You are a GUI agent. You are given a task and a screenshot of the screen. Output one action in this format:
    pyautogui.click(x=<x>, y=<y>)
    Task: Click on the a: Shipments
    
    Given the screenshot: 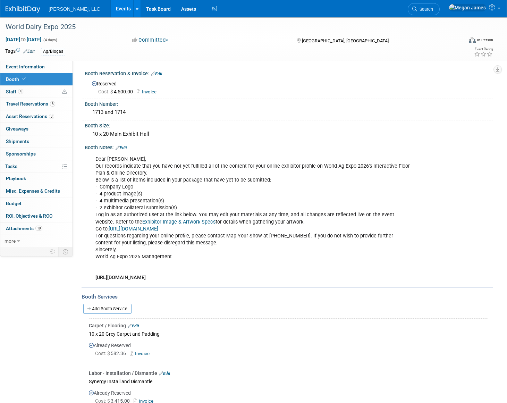 What is the action you would take?
    pyautogui.click(x=36, y=141)
    